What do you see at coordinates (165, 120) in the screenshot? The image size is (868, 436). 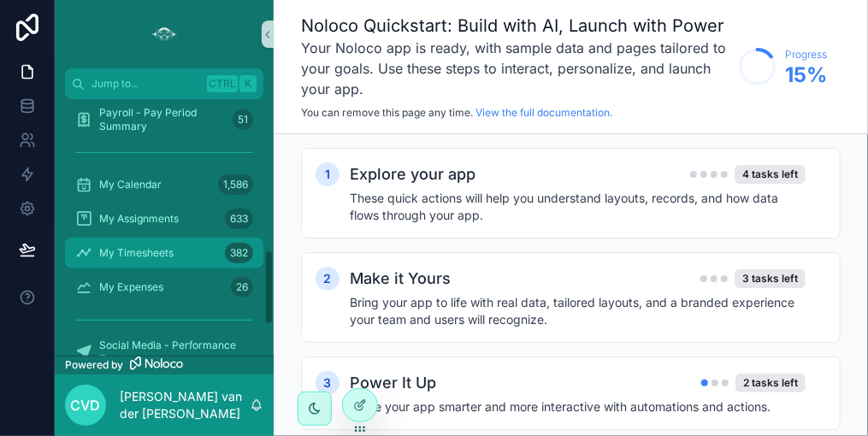 I see `a: Payroll - Pay Period Summary51` at bounding box center [165, 120].